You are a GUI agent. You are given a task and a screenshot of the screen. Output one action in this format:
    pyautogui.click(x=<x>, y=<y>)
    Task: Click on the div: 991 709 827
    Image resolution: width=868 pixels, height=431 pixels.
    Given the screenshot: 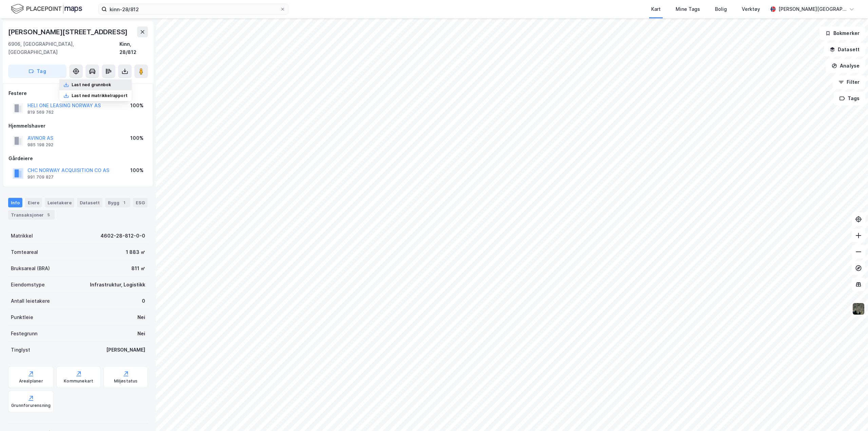 What is the action you would take?
    pyautogui.click(x=41, y=177)
    